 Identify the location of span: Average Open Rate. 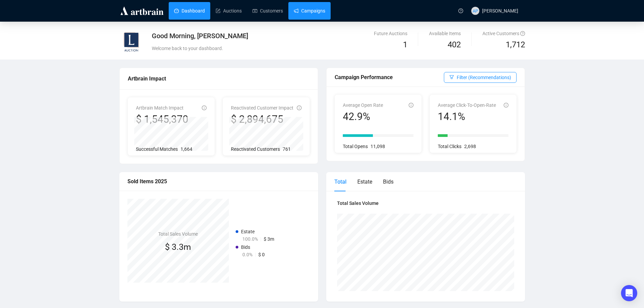
(363, 105).